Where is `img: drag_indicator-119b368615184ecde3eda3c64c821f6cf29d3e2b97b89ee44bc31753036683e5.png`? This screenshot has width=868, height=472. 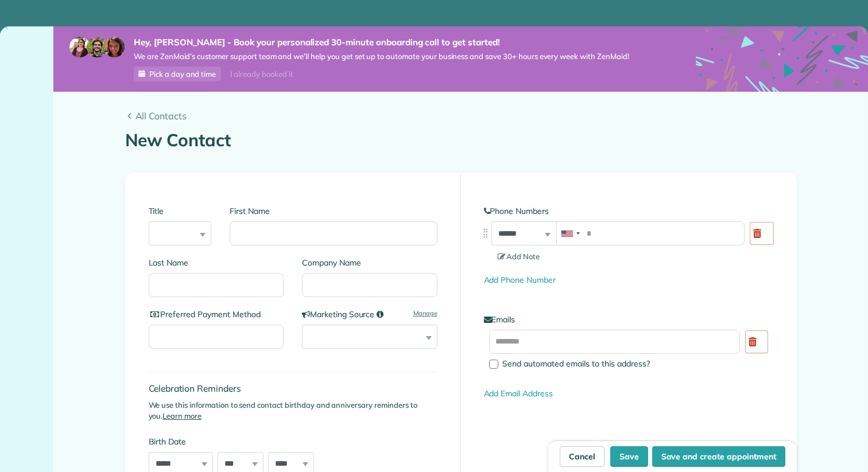
img: drag_indicator-119b368615184ecde3eda3c64c821f6cf29d3e2b97b89ee44bc31753036683e5.png is located at coordinates (485, 233).